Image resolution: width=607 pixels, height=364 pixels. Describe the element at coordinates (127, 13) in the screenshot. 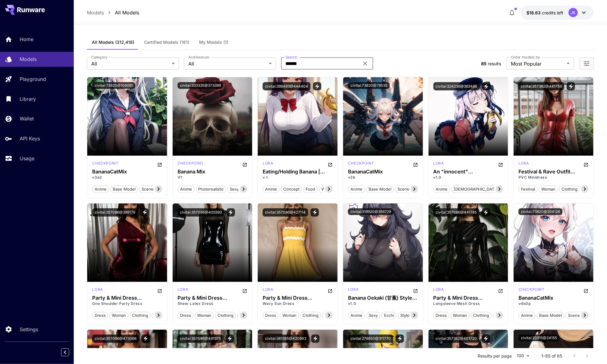

I see `a: All Models` at that location.